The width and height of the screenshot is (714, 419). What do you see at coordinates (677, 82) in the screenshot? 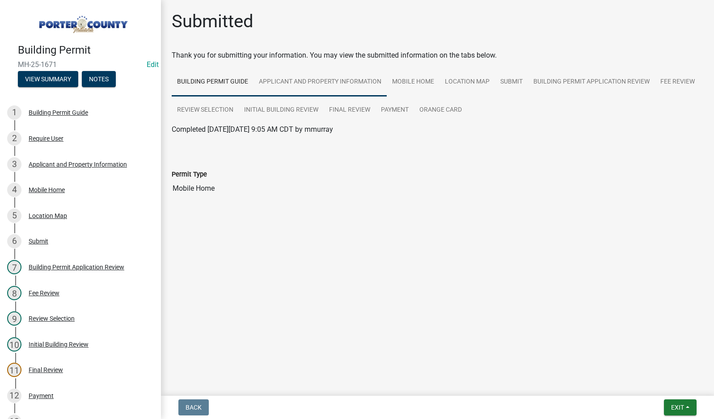
I see `a: Fee Review` at bounding box center [677, 82].